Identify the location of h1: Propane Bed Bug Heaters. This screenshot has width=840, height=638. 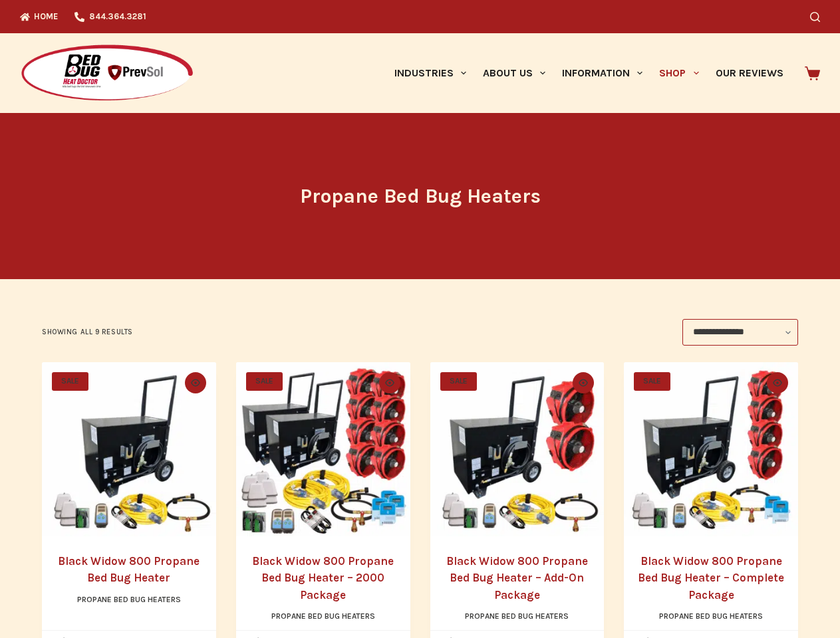
(420, 196).